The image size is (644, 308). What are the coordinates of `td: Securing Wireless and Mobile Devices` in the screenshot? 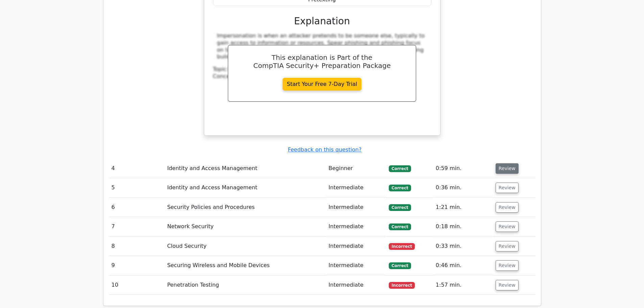 It's located at (245, 265).